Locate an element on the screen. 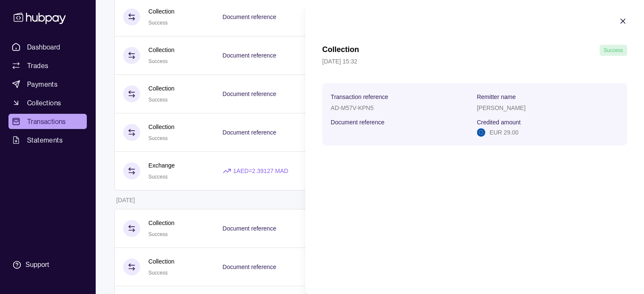  p: Transaction reference is located at coordinates (359, 97).